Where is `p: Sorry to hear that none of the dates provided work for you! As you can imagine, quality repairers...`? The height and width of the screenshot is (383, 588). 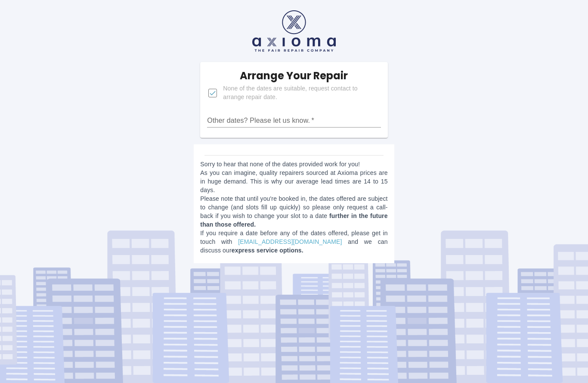 p: Sorry to hear that none of the dates provided work for you! As you can imagine, quality repairers... is located at coordinates (294, 207).